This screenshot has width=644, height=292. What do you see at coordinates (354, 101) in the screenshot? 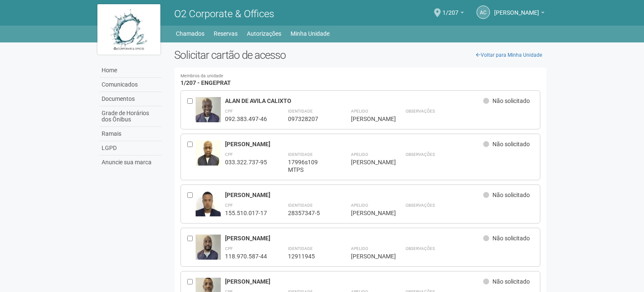
I see `div: ALAN DE AVILA CALIXTO` at bounding box center [354, 101].